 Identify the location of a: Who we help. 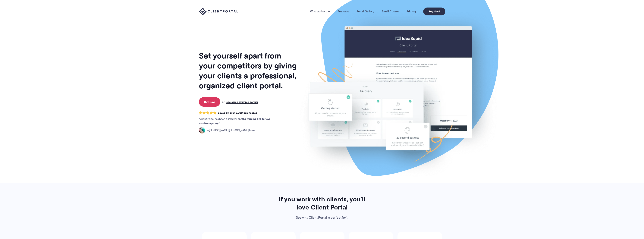
(320, 11).